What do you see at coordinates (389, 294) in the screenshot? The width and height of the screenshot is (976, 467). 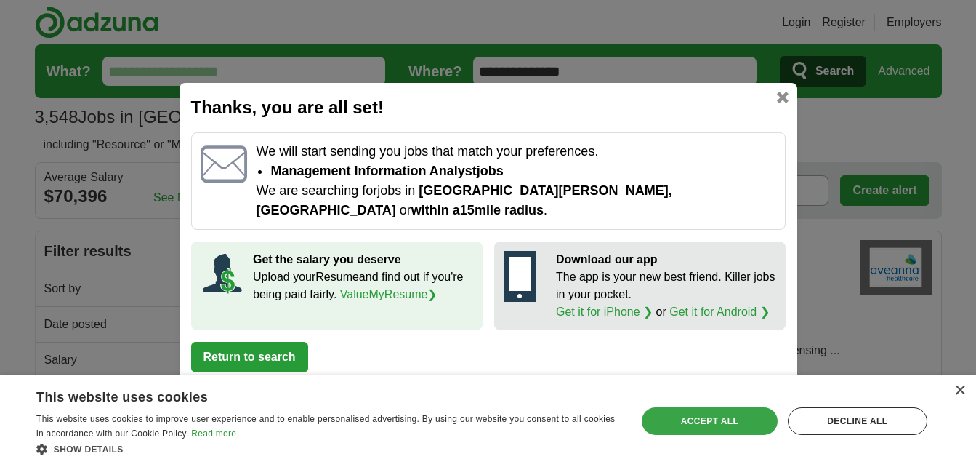 I see `a: ValueMyResume❯` at bounding box center [389, 294].